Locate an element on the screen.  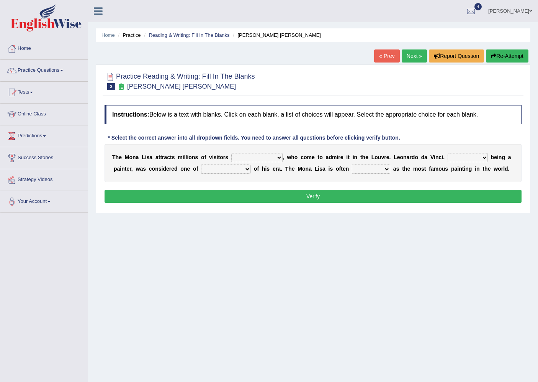
b: Instructions: is located at coordinates (131, 114).